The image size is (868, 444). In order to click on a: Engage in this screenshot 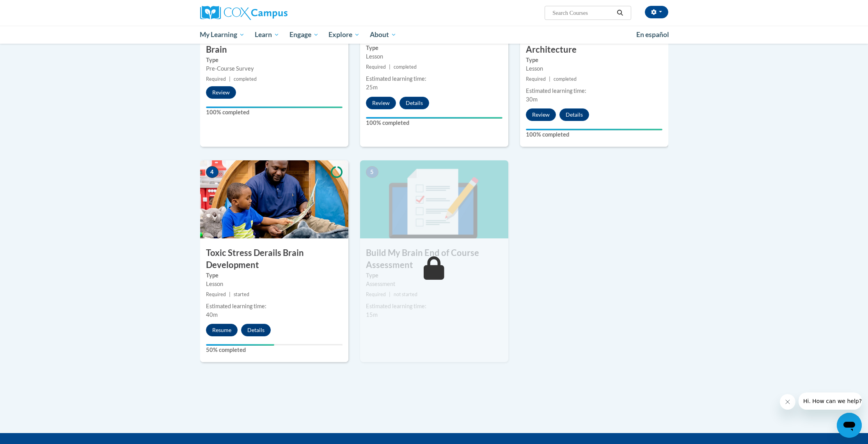, I will do `click(304, 35)`.